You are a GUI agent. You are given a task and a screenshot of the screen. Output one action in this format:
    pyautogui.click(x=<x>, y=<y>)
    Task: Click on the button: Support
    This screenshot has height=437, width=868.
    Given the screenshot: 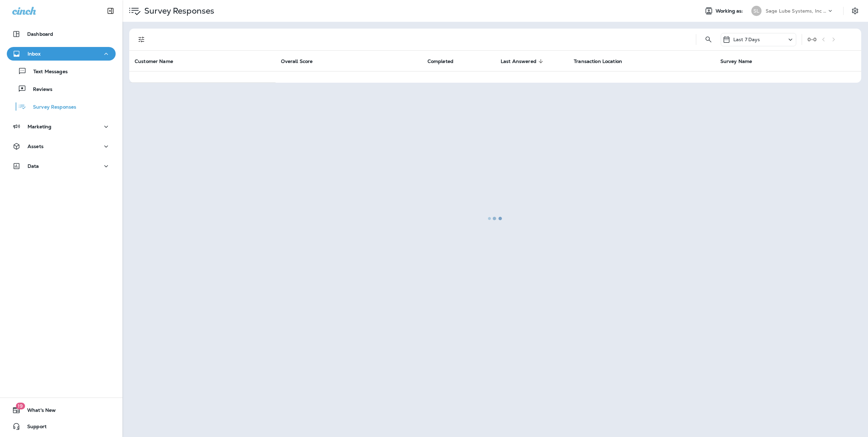 What is the action you would take?
    pyautogui.click(x=61, y=427)
    